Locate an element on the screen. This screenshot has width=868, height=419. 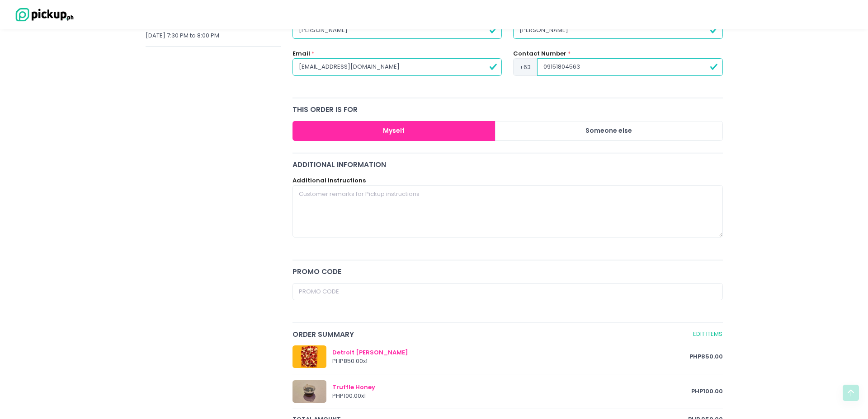
input: Promo Code is located at coordinates (508, 292).